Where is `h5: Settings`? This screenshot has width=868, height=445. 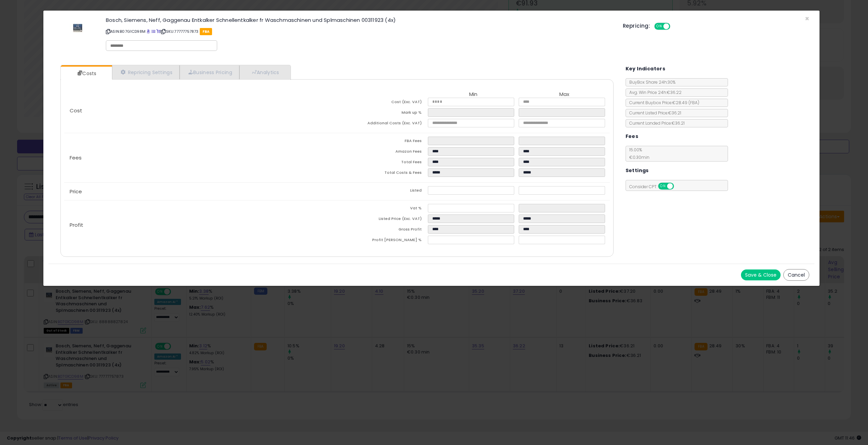 h5: Settings is located at coordinates (637, 170).